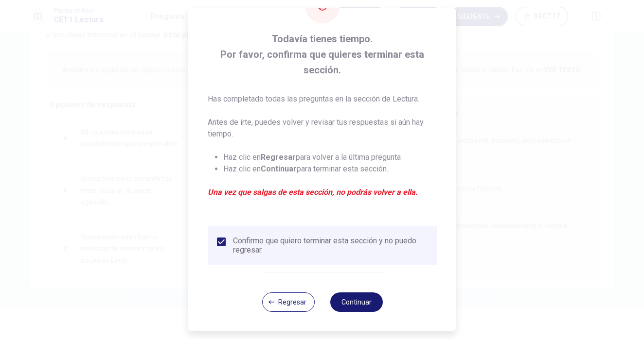 The width and height of the screenshot is (644, 339). Describe the element at coordinates (322, 54) in the screenshot. I see `span: Todavía tienes tiempo. Por favor, confirma que quieres terminar esta sección.` at that location.